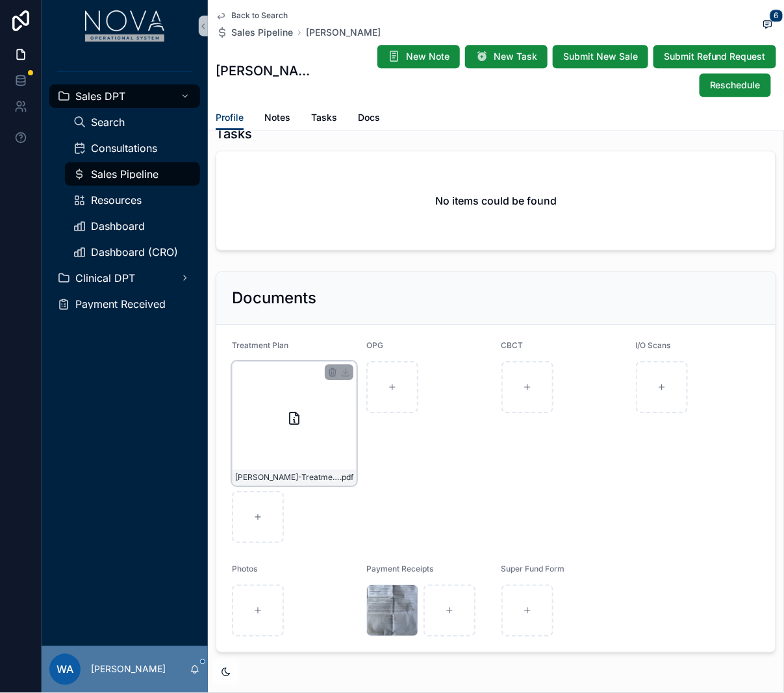  Describe the element at coordinates (427, 57) in the screenshot. I see `span: New Note` at that location.